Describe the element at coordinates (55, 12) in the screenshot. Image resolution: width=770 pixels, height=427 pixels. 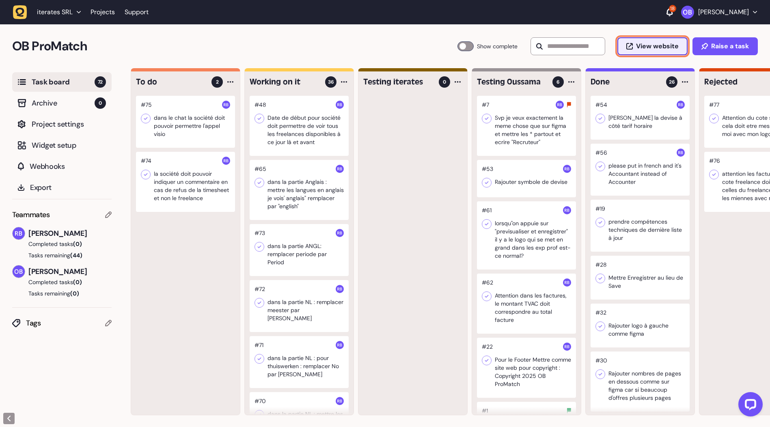
I see `span: iterates SRL` at that location.